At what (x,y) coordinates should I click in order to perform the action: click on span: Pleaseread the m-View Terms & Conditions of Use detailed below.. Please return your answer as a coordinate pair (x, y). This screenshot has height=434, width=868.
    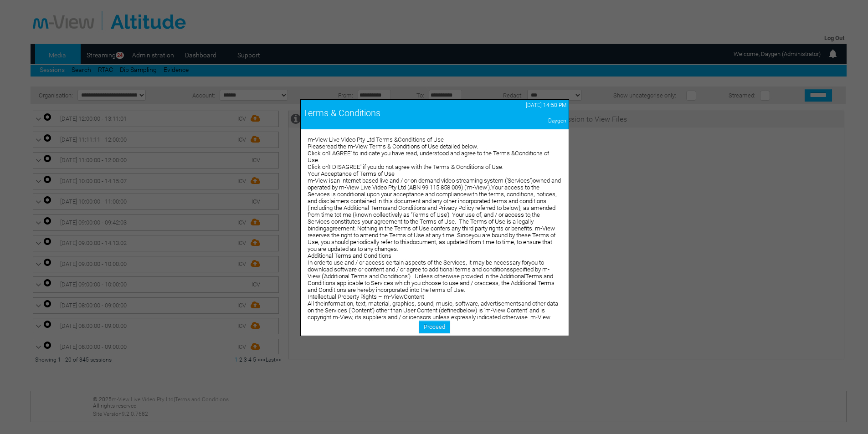
    Looking at the image, I should click on (393, 146).